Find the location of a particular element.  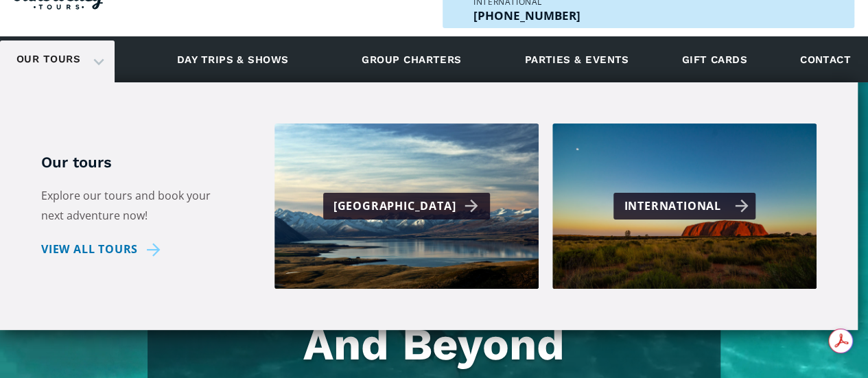

a: Our tours is located at coordinates (48, 59).